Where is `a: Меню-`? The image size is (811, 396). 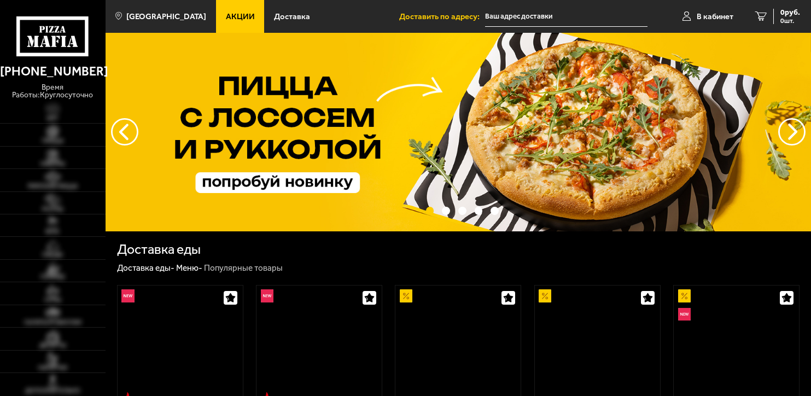 a: Меню- is located at coordinates (189, 268).